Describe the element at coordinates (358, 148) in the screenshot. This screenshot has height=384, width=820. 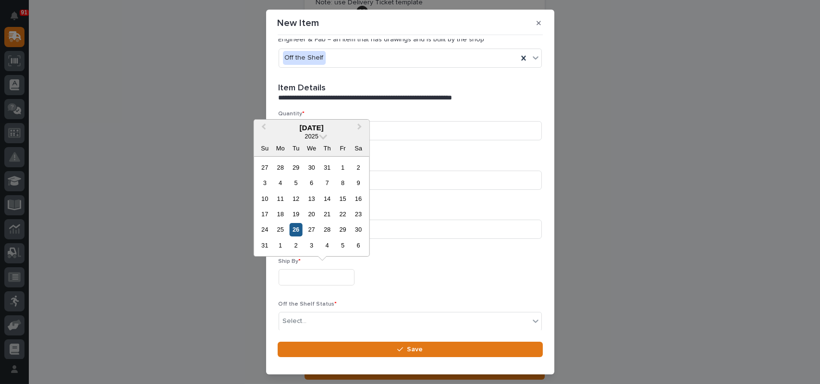
I see `div: Sa` at that location.